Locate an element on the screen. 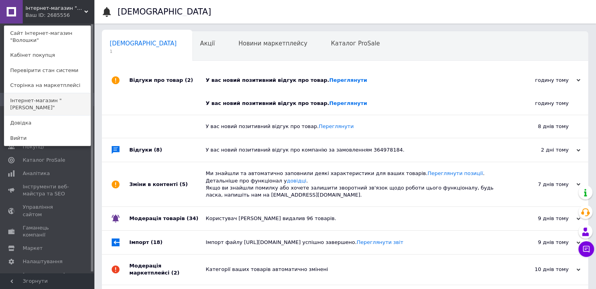 This screenshot has height=289, width=596. div: Категорії ваших товарів автоматично змінені is located at coordinates (354, 270).